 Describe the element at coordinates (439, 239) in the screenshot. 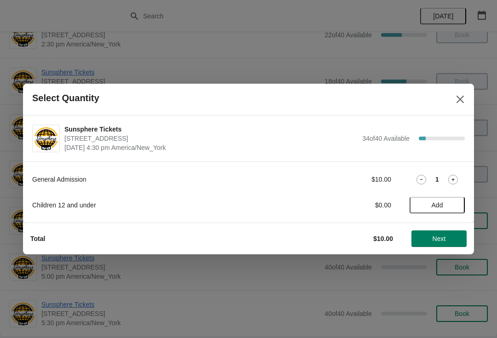

I see `span: Next` at that location.